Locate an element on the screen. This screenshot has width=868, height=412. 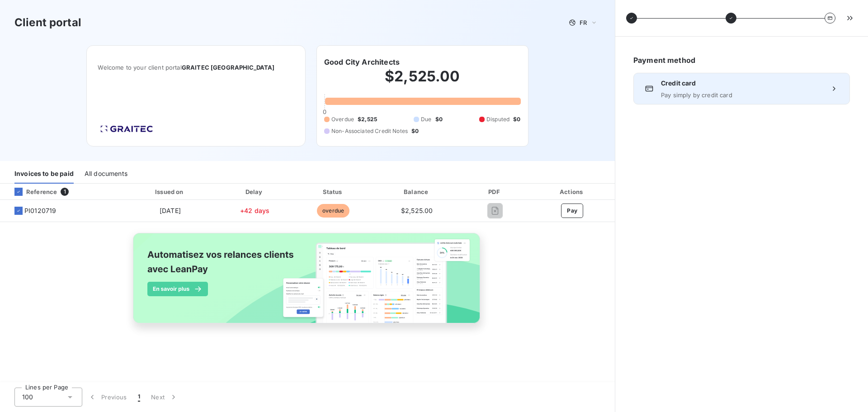
div: Issued on is located at coordinates (170, 192).